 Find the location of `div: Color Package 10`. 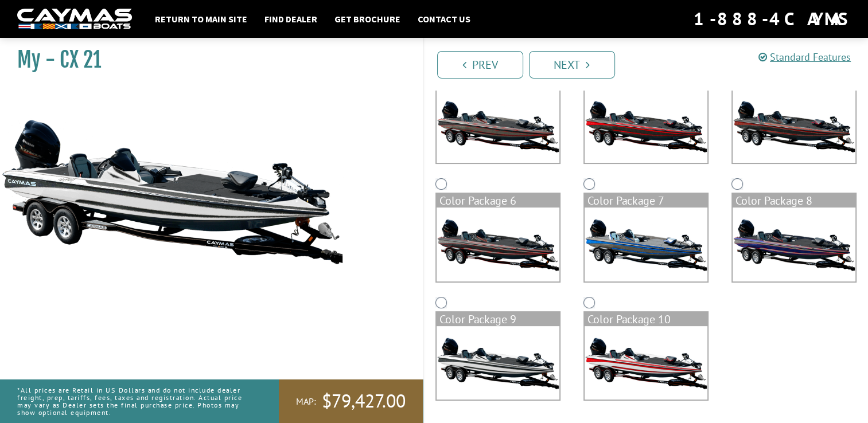

div: Color Package 10 is located at coordinates (646, 319).